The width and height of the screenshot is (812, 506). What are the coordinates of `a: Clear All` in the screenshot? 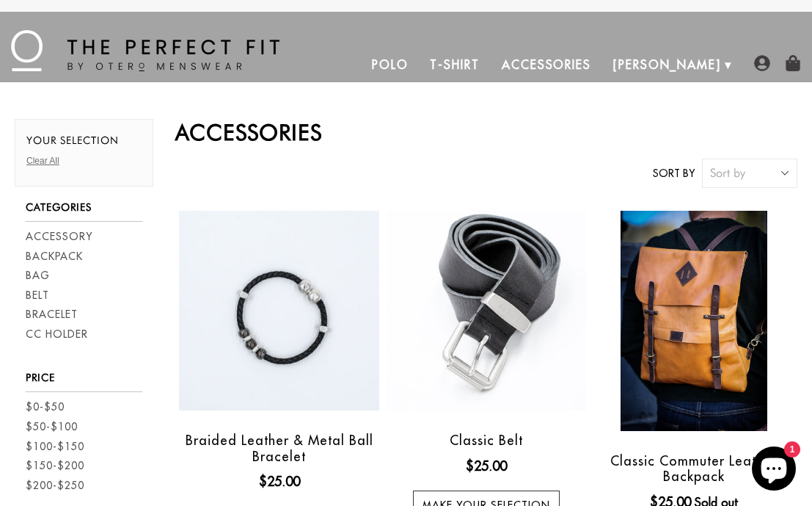 It's located at (42, 161).